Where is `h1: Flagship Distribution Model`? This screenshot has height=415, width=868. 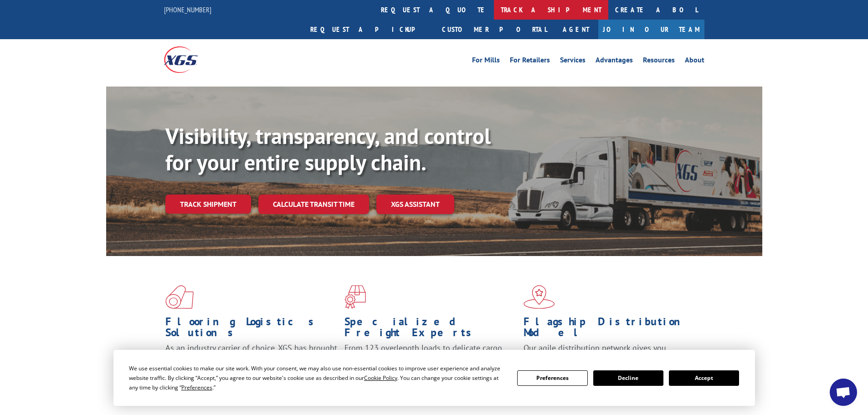
h1: Flagship Distribution Model is located at coordinates (610, 330).